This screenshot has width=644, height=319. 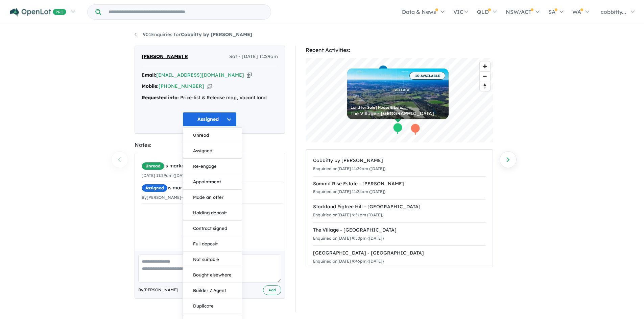 I want to click on div: Price-list & Release map, Vacant land, so click(x=210, y=98).